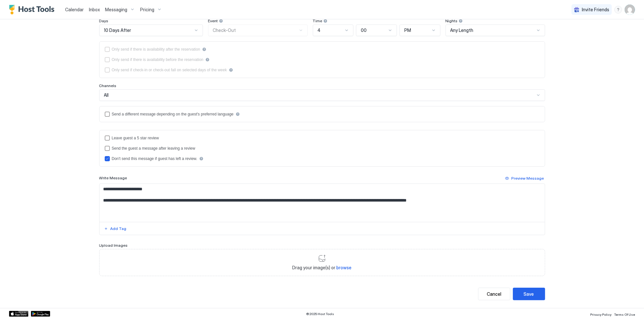 The width and height of the screenshot is (644, 318). I want to click on span: Calendar, so click(75, 9).